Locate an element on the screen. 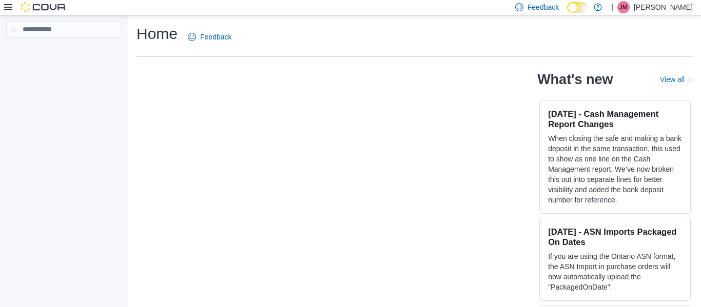 The image size is (701, 307). div: Jesse McGean is located at coordinates (623, 7).